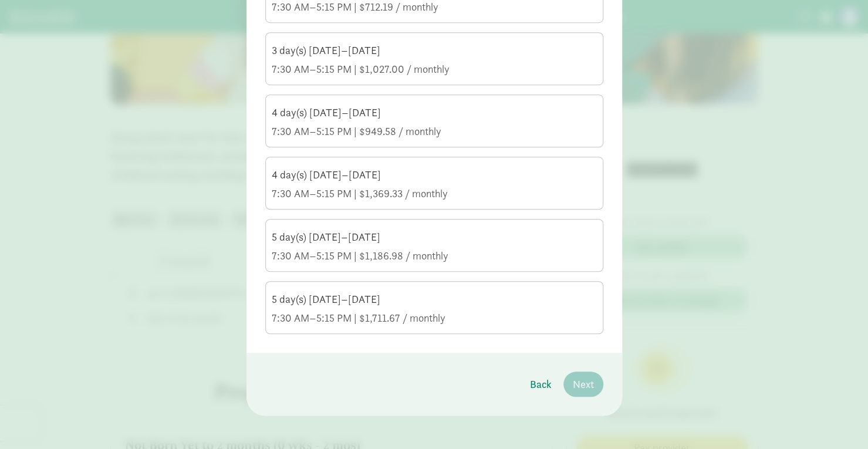 The width and height of the screenshot is (868, 449). What do you see at coordinates (434, 194) in the screenshot?
I see `div: 7:30 AM–5:15 PM | $1,369.33 / monthly` at bounding box center [434, 194].